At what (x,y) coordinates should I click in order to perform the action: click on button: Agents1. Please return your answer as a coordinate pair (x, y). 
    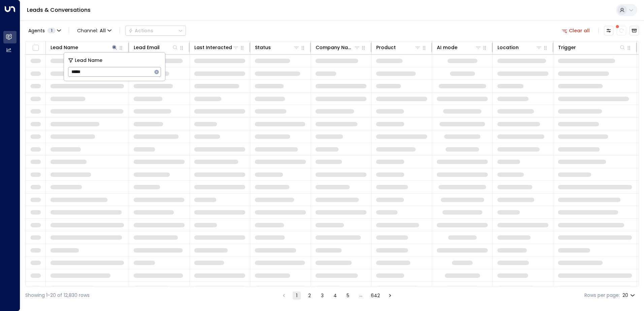
    Looking at the image, I should click on (44, 31).